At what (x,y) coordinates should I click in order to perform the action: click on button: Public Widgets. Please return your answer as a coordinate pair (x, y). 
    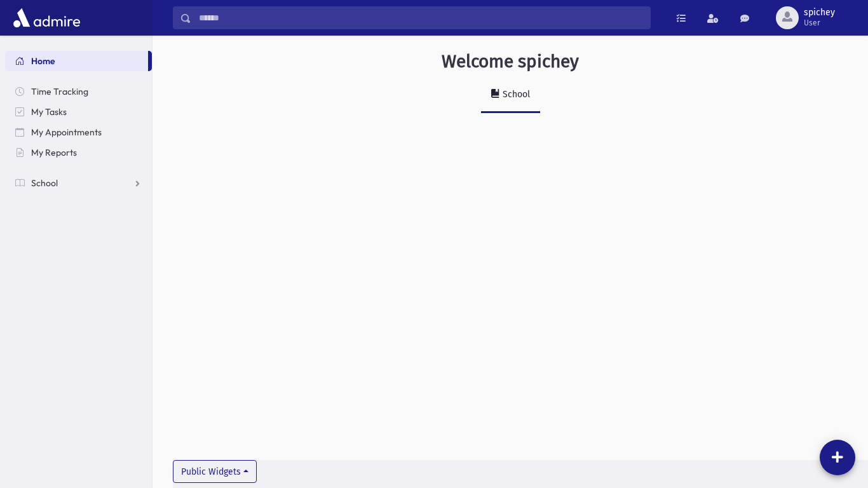
    Looking at the image, I should click on (214, 472).